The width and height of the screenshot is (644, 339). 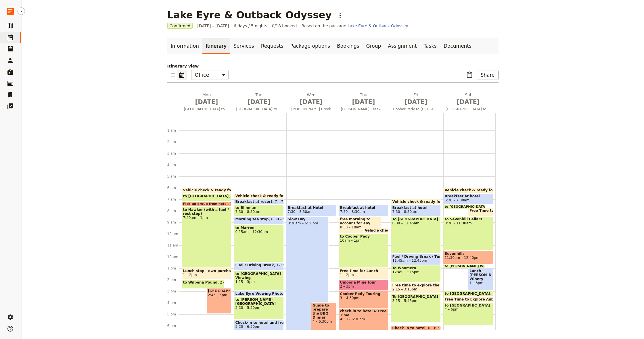 What do you see at coordinates (416, 285) in the screenshot?
I see `span: Free time to explore the Woomera Area` at bounding box center [416, 285].